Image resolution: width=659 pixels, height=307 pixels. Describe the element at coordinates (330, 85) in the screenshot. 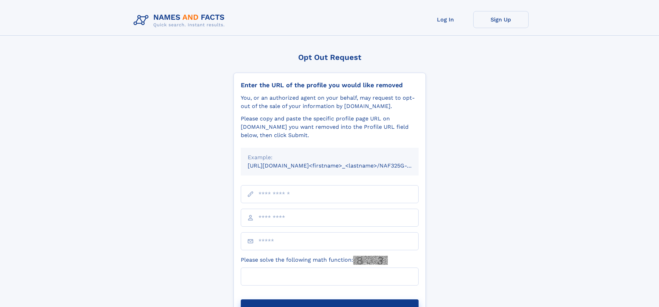

I see `div: Enter the URL of the profile you would like removed` at that location.